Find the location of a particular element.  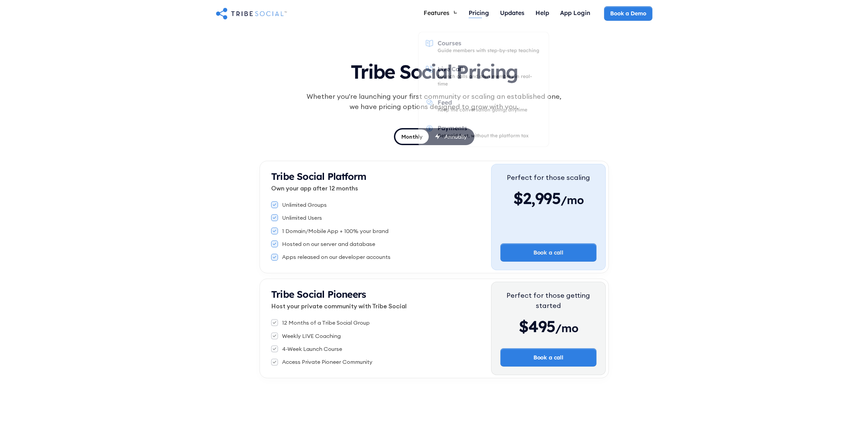

a: Book a Demo is located at coordinates (628, 13).